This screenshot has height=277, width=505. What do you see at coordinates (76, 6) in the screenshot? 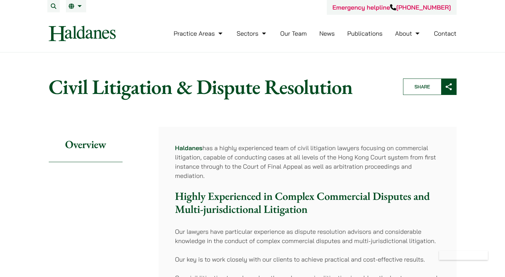
I see `a: EN` at bounding box center [76, 6].